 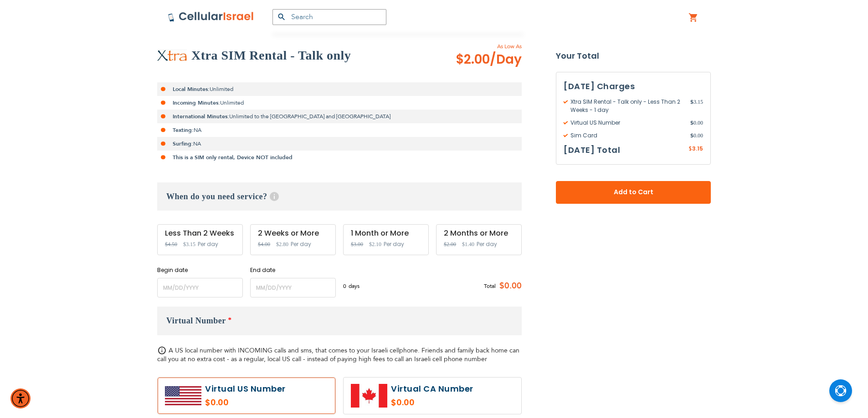 What do you see at coordinates (339, 197) in the screenshot?
I see `h3: When do you need service?` at bounding box center [339, 197].